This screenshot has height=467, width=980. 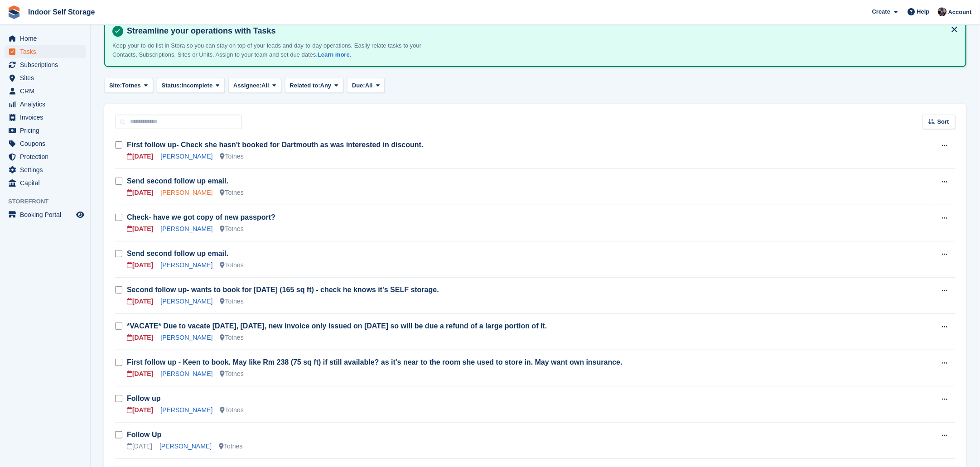 What do you see at coordinates (131, 86) in the screenshot?
I see `span: Totnes` at bounding box center [131, 86].